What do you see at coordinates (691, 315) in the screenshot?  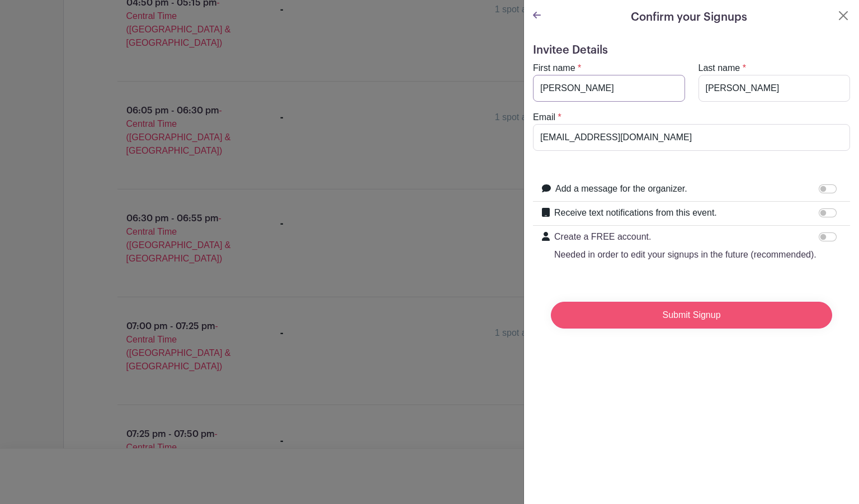 I see `input: Submit Signup` at bounding box center [691, 315].